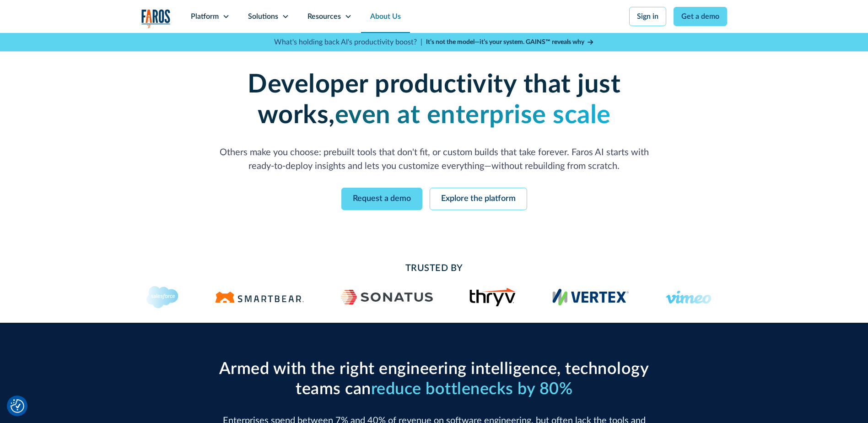 The width and height of the screenshot is (868, 423). What do you see at coordinates (434, 100) in the screenshot?
I see `strong: Developer productivity that just works,` at bounding box center [434, 100].